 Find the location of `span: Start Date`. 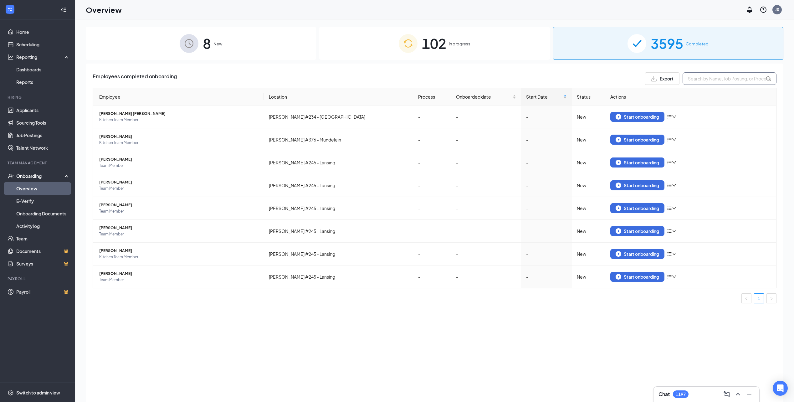

span: Start Date is located at coordinates (544, 97).